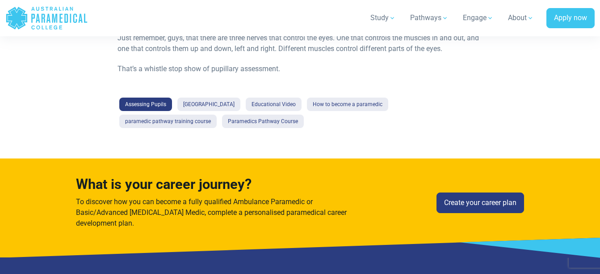  What do you see at coordinates (348, 104) in the screenshot?
I see `a: How to become a paramedic` at bounding box center [348, 104].